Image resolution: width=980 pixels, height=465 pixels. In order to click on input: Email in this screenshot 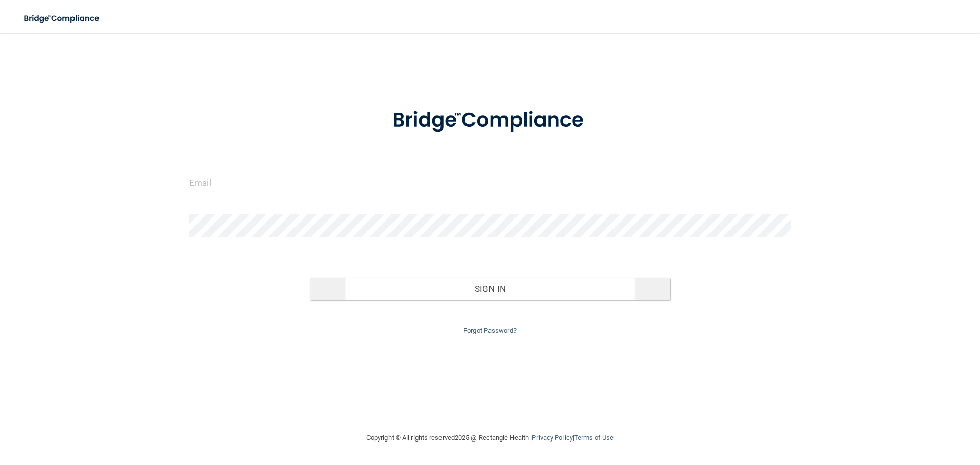, I will do `click(490, 183)`.